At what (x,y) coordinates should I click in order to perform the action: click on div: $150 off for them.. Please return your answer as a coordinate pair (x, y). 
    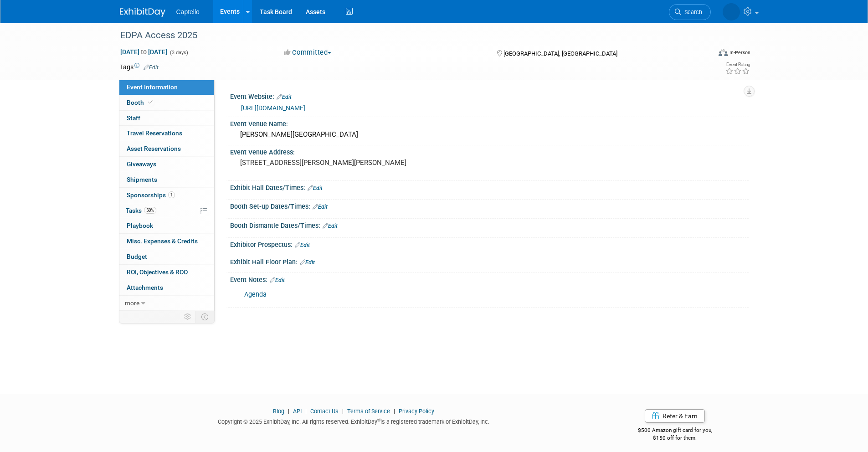
    Looking at the image, I should click on (674, 438).